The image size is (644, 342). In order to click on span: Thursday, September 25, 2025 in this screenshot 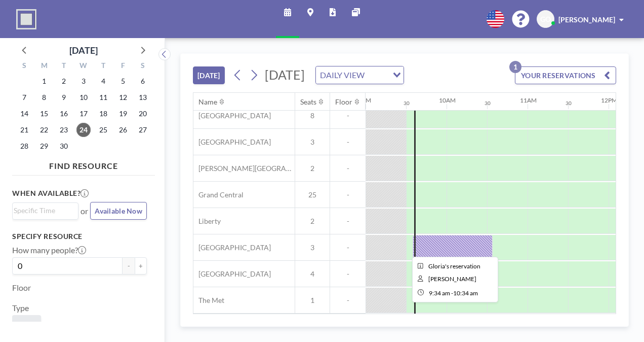, I will do `click(103, 130)`.